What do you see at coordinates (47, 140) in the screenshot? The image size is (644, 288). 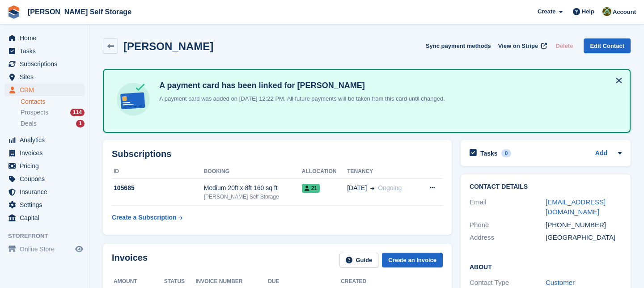 I see `span: Analytics` at bounding box center [47, 140].